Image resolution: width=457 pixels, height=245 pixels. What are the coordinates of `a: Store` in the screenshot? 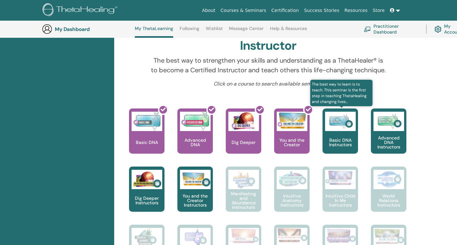 It's located at (379, 10).